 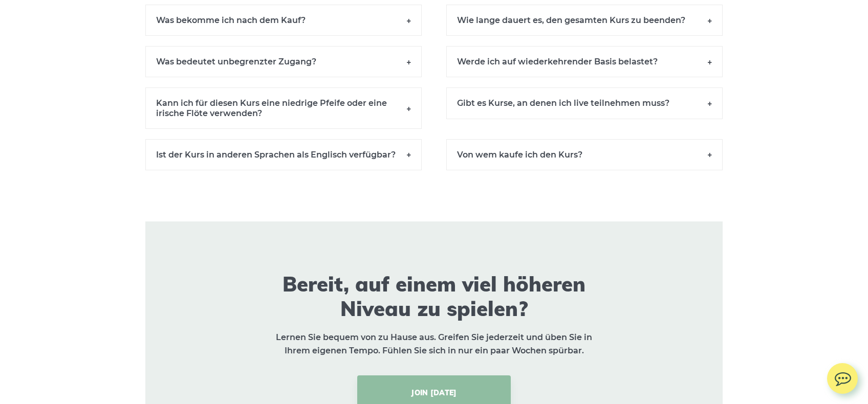 What do you see at coordinates (584, 61) in the screenshot?
I see `h6: Werde ich auf wiederkehrender Basis belastet?` at bounding box center [584, 61].